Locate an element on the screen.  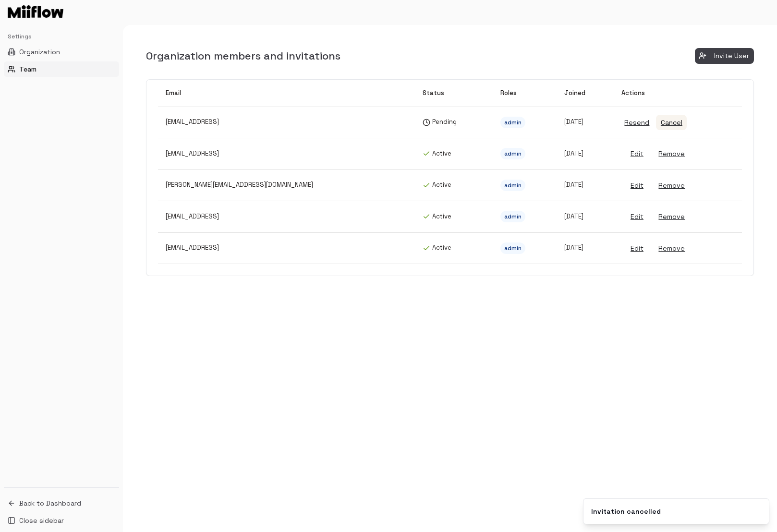
h5: Organization members and invitations is located at coordinates (243, 56).